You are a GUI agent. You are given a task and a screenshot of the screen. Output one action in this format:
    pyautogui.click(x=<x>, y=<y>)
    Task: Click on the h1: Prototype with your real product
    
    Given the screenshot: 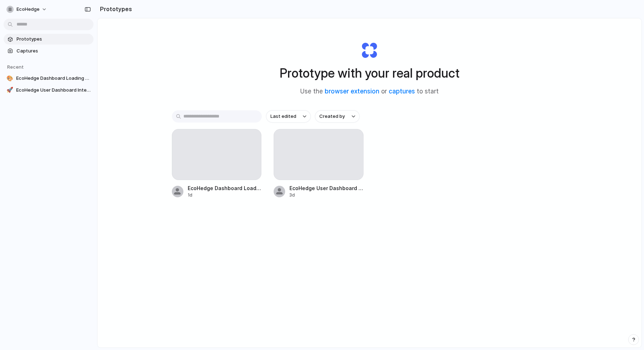 What is the action you would take?
    pyautogui.click(x=369, y=73)
    